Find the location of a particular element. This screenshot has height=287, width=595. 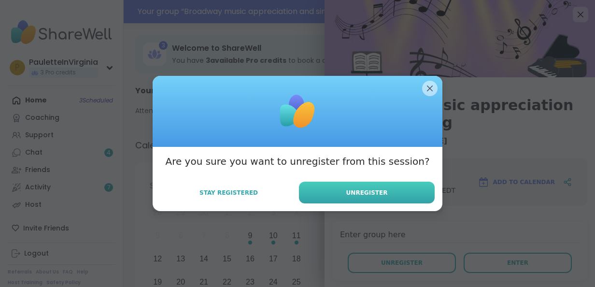

img: ShareWell Logomark is located at coordinates (298, 112).